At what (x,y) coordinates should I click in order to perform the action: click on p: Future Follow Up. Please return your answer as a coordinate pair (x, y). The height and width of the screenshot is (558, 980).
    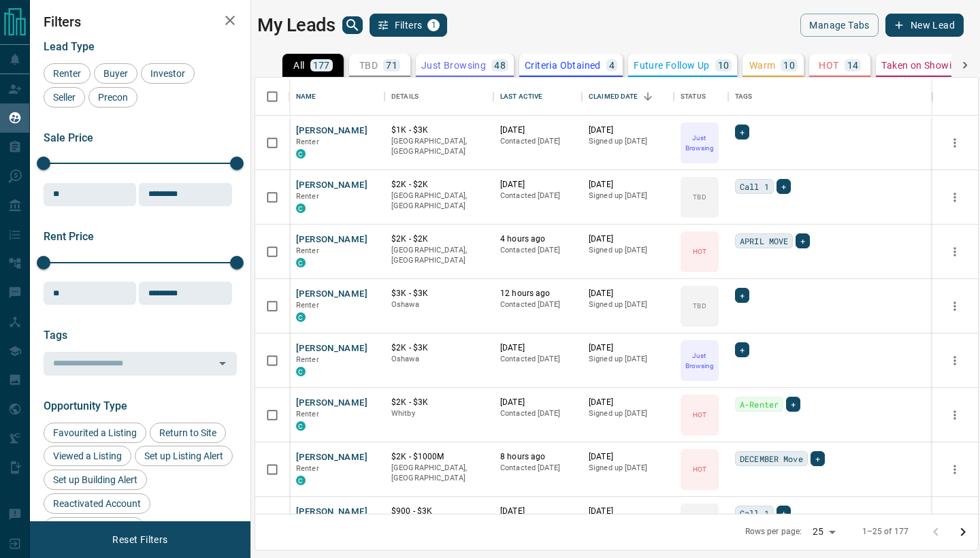
    Looking at the image, I should click on (670, 66).